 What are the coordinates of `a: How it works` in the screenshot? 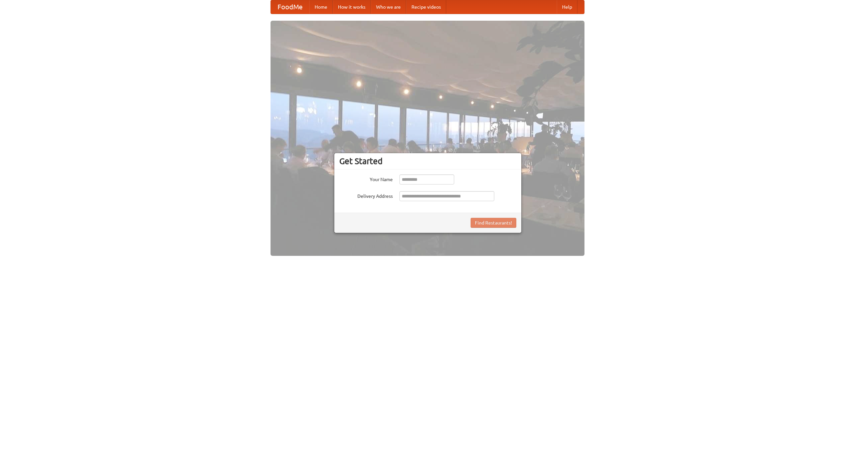 It's located at (352, 7).